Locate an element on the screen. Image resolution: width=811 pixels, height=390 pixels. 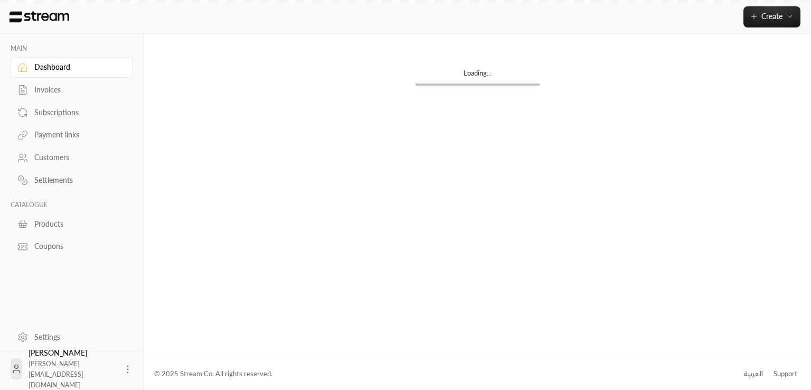
div: العربية is located at coordinates (753, 374).